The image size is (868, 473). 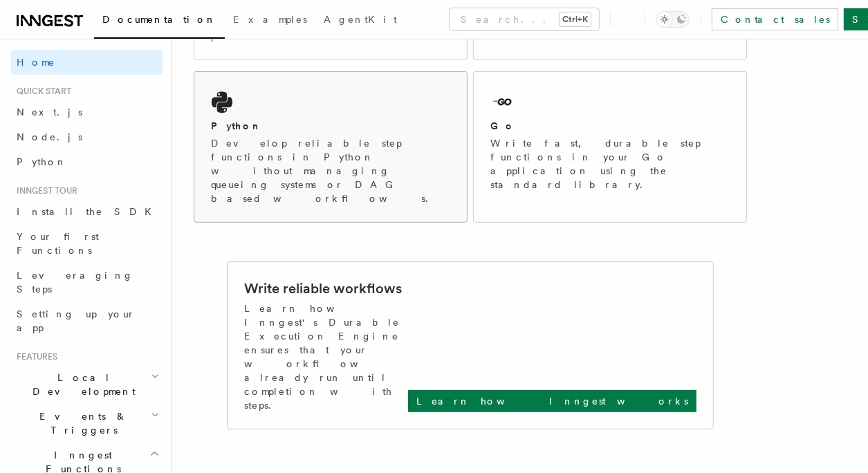 I want to click on button: Local Development, so click(x=86, y=385).